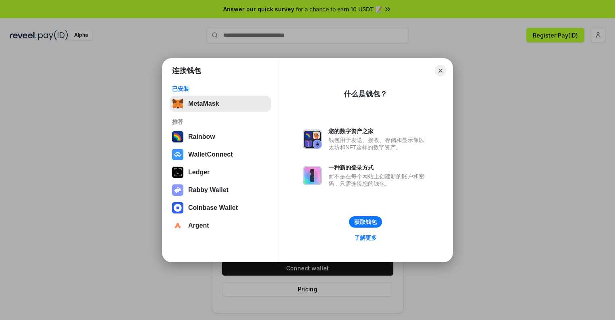 The height and width of the screenshot is (320, 615). Describe the element at coordinates (441, 71) in the screenshot. I see `button: Close` at that location.